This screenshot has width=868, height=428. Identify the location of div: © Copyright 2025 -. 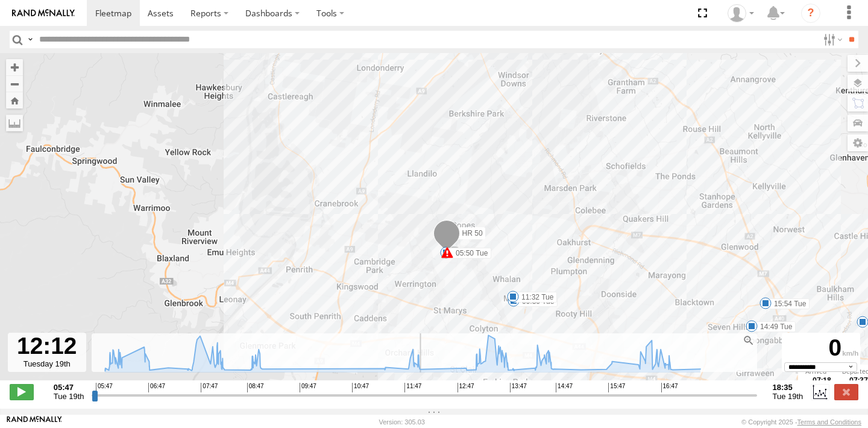
(802, 423).